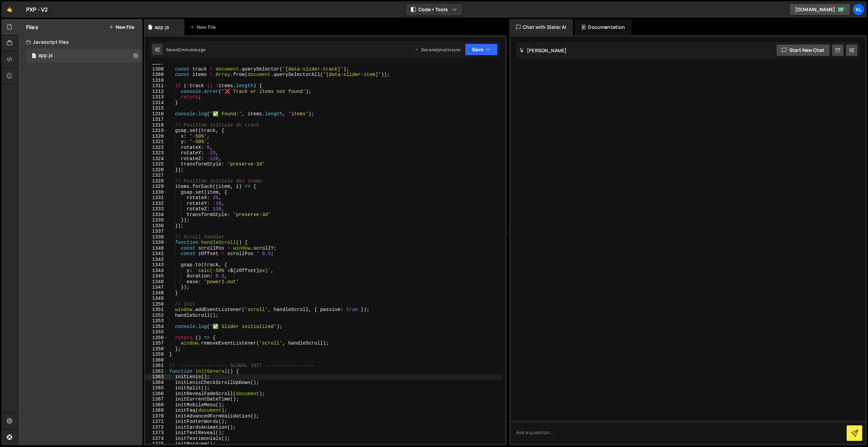  What do you see at coordinates (803, 50) in the screenshot?
I see `button: Start new chat` at bounding box center [803, 50].